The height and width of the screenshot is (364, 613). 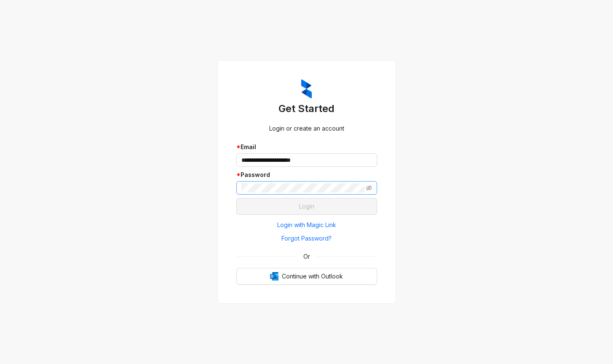 What do you see at coordinates (312, 276) in the screenshot?
I see `span: Continue with Outlook` at bounding box center [312, 276].